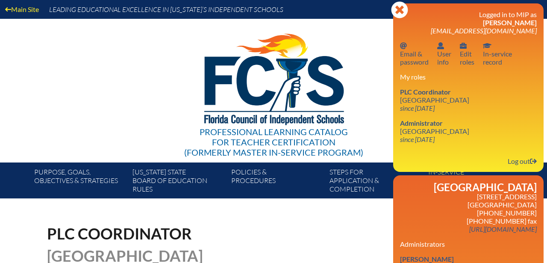 The height and width of the screenshot is (263, 547). Describe the element at coordinates (498, 53) in the screenshot. I see `a: In-service recordIn-servicerecord` at that location.